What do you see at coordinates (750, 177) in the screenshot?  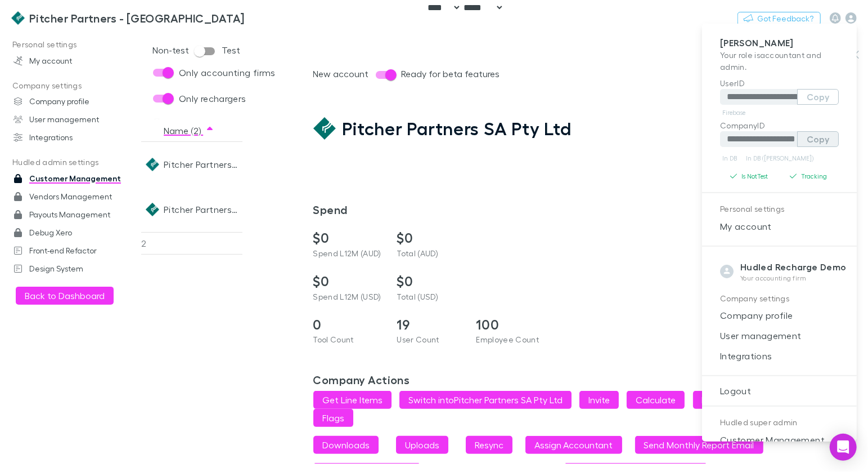 I see `button: Is NotTest` at bounding box center [750, 177].